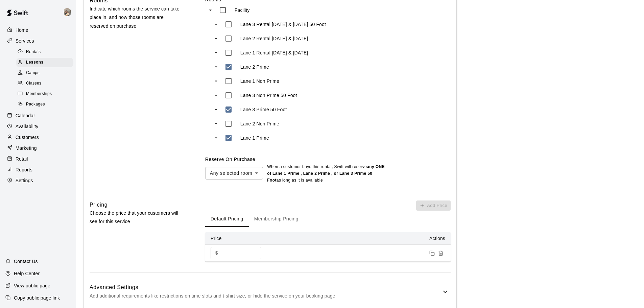 This screenshot has height=308, width=644. I want to click on p: Lane 1 Non Prime, so click(260, 81).